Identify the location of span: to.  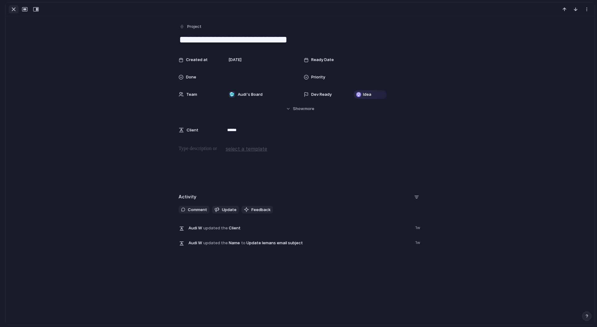
(243, 243).